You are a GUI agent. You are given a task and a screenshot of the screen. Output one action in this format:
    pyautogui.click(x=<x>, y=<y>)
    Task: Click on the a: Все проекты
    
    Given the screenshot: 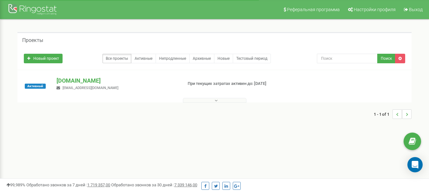 What is the action you would take?
    pyautogui.click(x=117, y=58)
    